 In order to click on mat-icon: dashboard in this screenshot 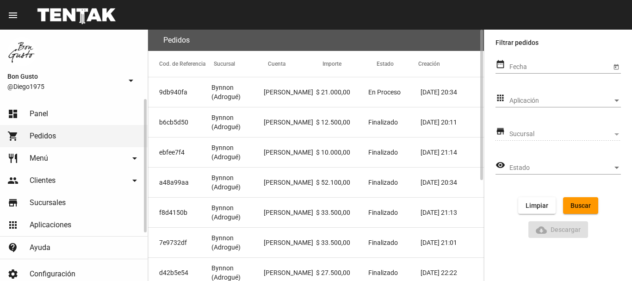, I will do `click(13, 114)`.